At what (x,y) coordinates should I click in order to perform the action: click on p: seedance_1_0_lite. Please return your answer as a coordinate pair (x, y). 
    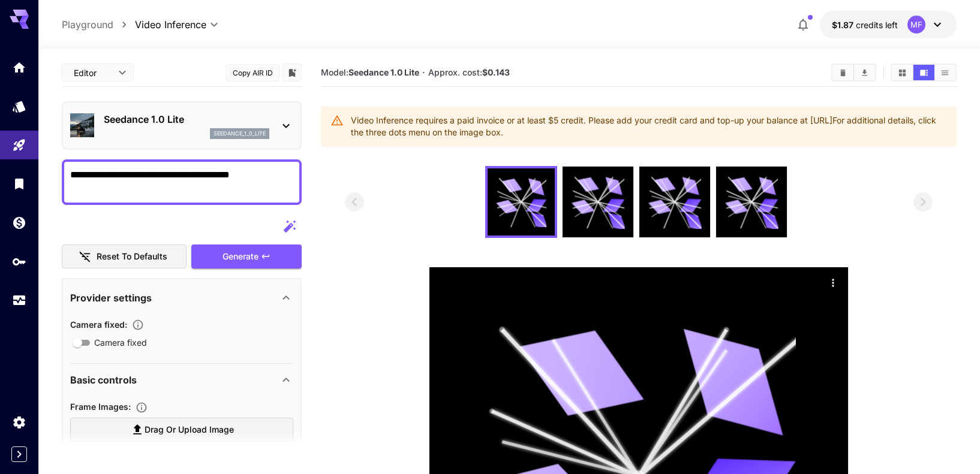
    Looking at the image, I should click on (239, 134).